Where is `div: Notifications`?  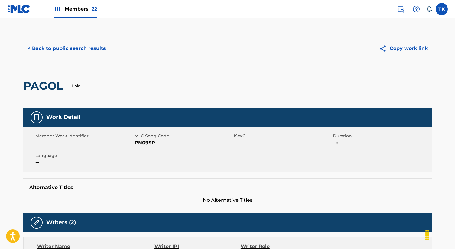 div: Notifications is located at coordinates (429, 9).